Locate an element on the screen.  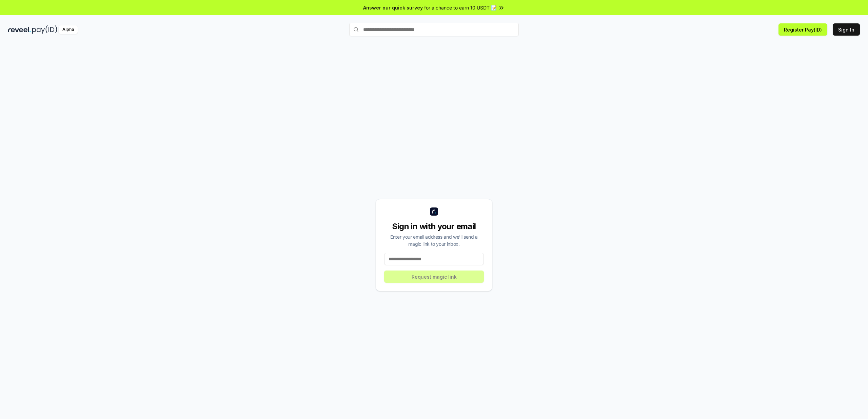
button: Register Pay(ID) is located at coordinates (803, 30).